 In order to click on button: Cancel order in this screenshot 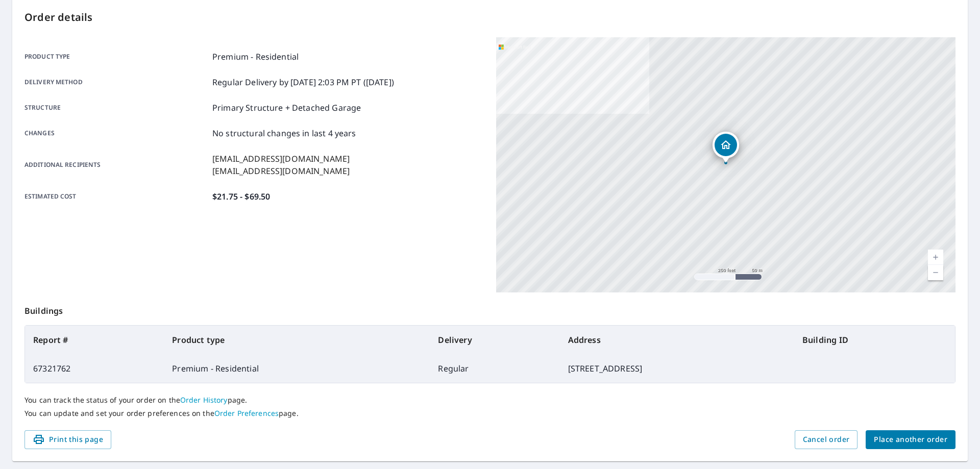, I will do `click(826, 439)`.